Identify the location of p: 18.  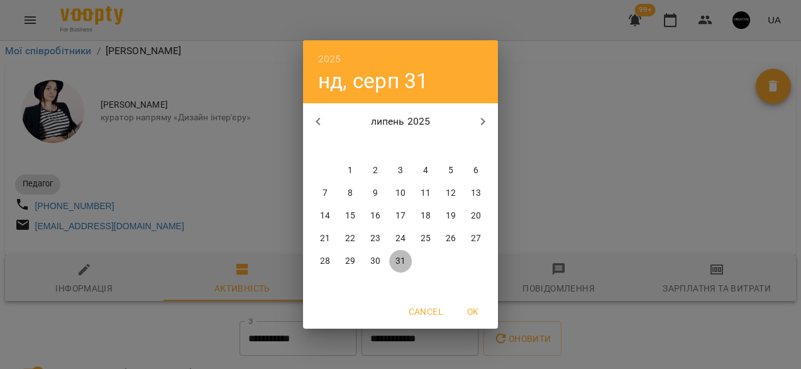
(426, 216).